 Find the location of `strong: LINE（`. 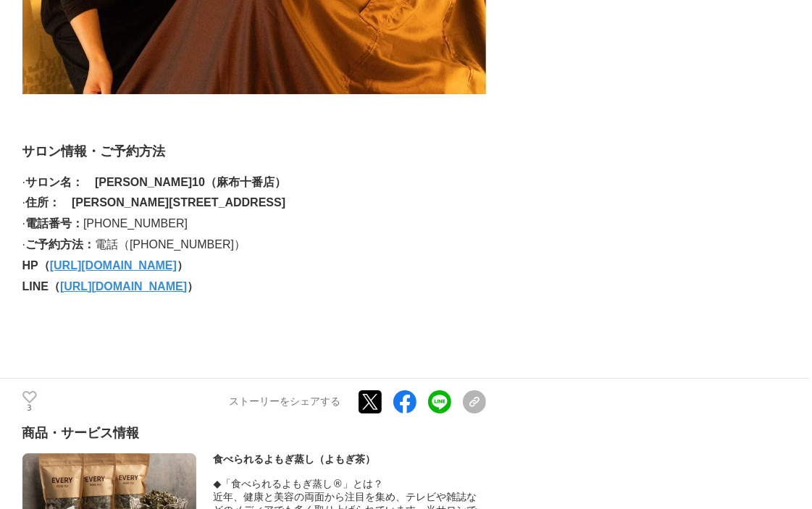

strong: LINE（ is located at coordinates (41, 286).